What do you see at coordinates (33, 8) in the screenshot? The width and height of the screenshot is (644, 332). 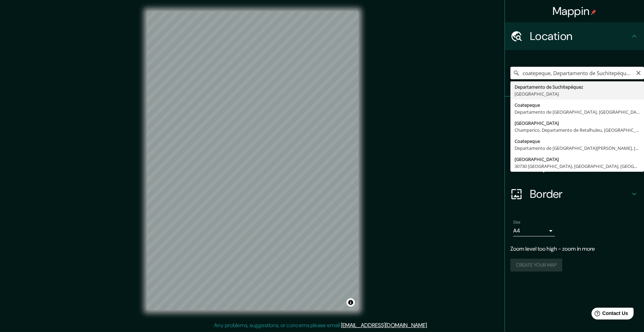 I see `span: Contact Us` at bounding box center [33, 8].